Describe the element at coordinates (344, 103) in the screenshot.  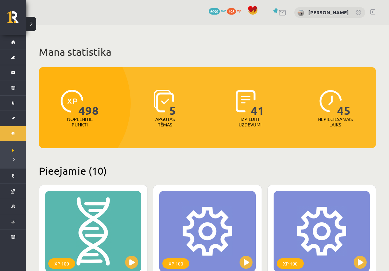
I see `span: 45` at that location.